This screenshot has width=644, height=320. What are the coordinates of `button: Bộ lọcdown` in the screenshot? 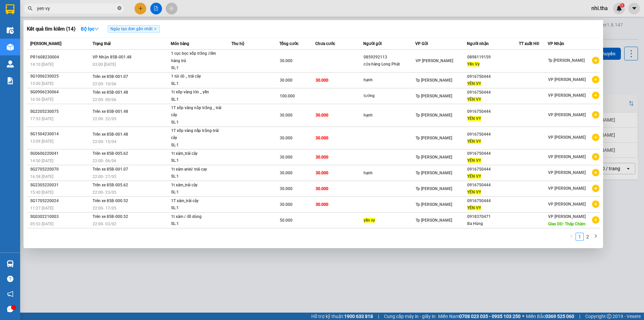 It's located at (90, 29).